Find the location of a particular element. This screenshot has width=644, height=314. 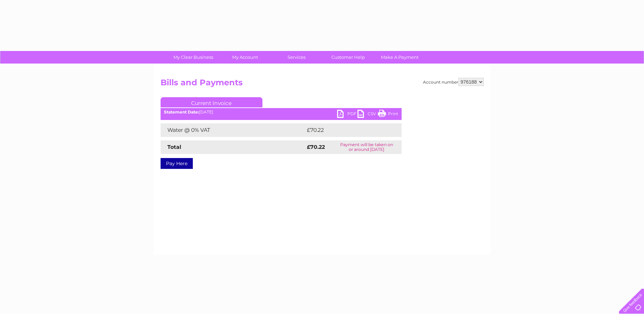

strong: Total is located at coordinates (174, 147).